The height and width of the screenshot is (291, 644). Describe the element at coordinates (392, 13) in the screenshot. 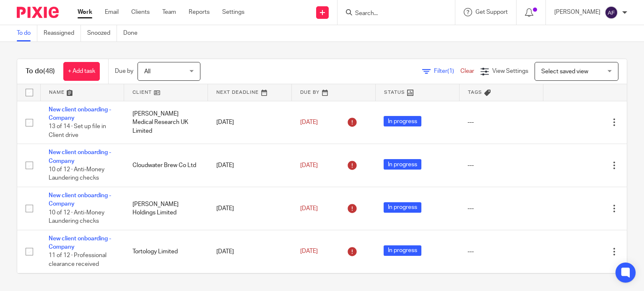

I see `input: Search` at that location.